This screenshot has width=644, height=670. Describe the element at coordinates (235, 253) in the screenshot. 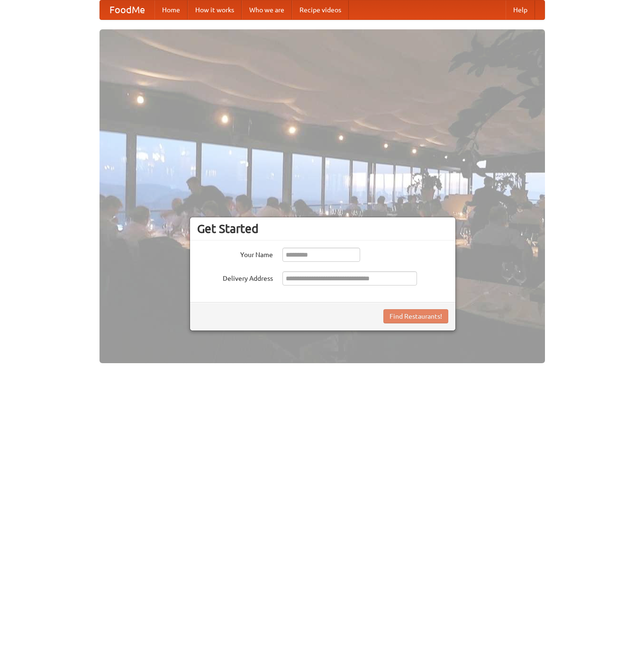

I see `label: Your Name` at that location.